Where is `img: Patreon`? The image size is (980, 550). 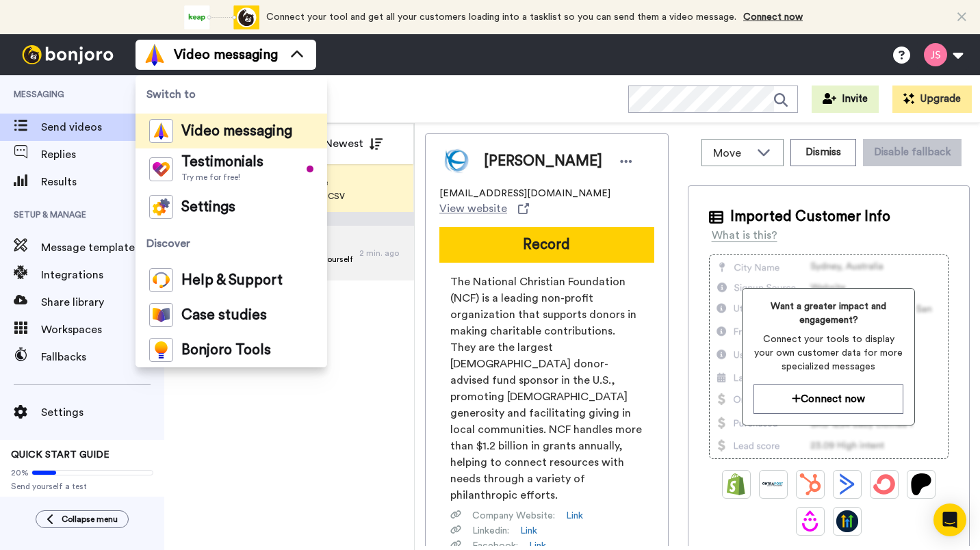 img: Patreon is located at coordinates (921, 485).